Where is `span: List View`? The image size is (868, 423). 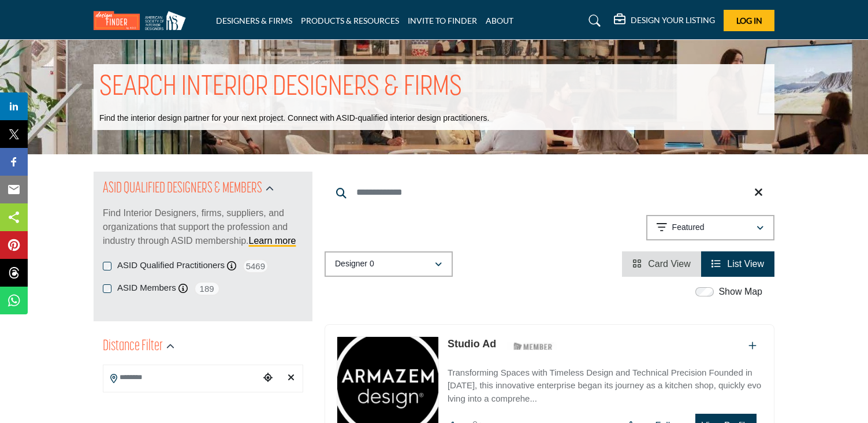
span: List View is located at coordinates (746, 264).